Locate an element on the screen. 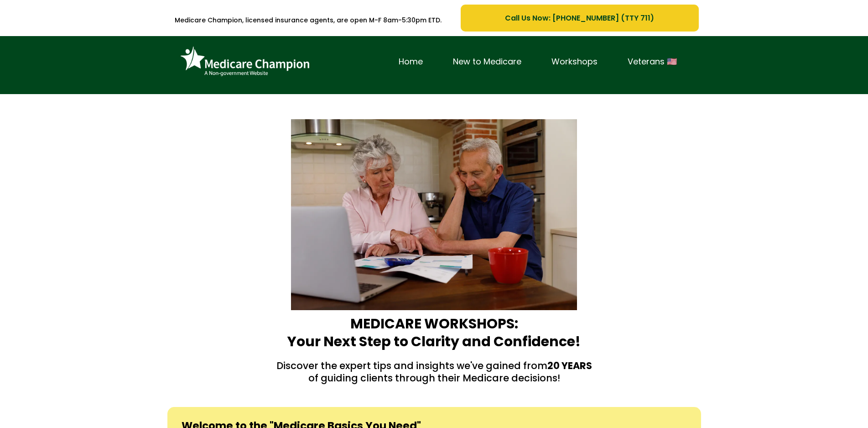  a: New to Medicare is located at coordinates (488, 62).